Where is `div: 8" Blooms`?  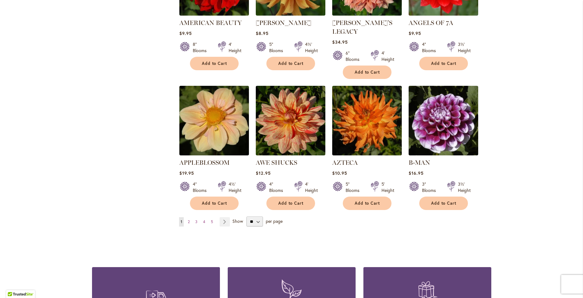
div: 8" Blooms is located at coordinates (201, 47).